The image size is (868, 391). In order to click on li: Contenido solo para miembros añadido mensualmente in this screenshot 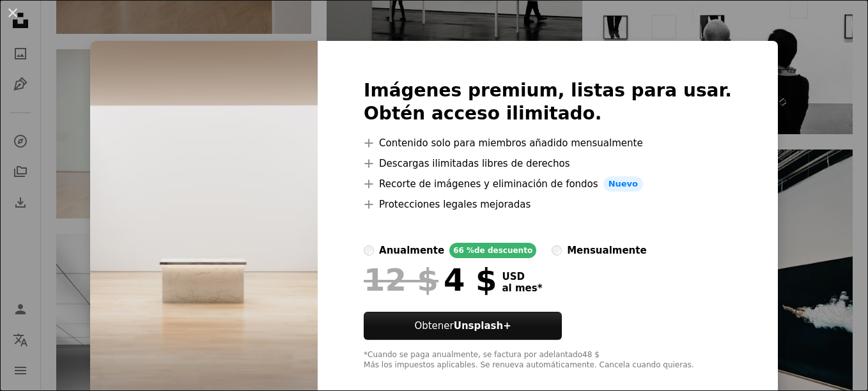, I will do `click(548, 143)`.